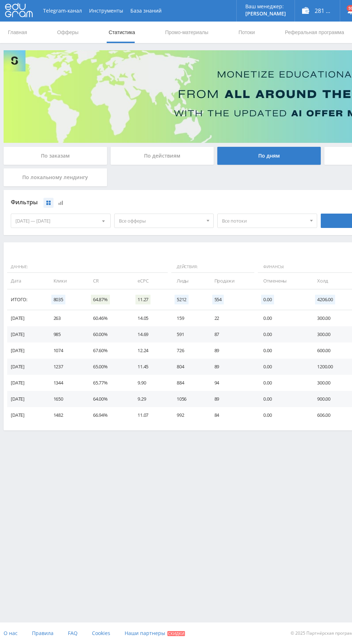  Describe the element at coordinates (188, 399) in the screenshot. I see `td: 1056` at that location.